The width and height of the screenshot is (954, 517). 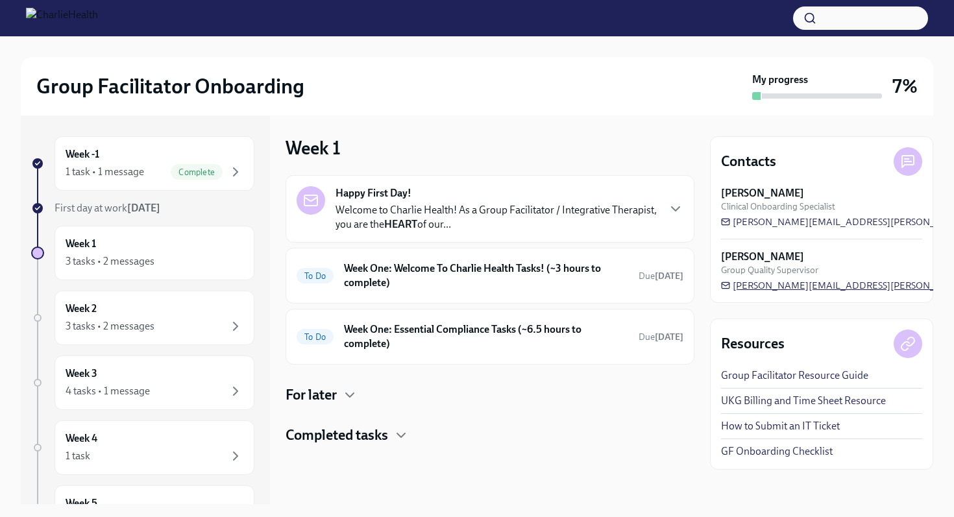 I want to click on a: UKG Billing and Time Sheet Resource, so click(x=804, y=401).